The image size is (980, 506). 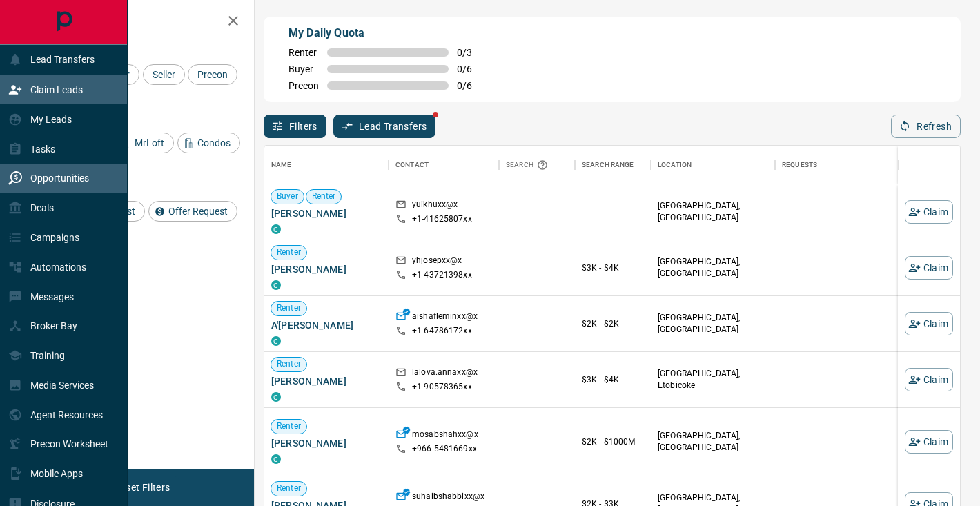 What do you see at coordinates (384, 127) in the screenshot?
I see `button: Lead Transfers` at bounding box center [384, 127].